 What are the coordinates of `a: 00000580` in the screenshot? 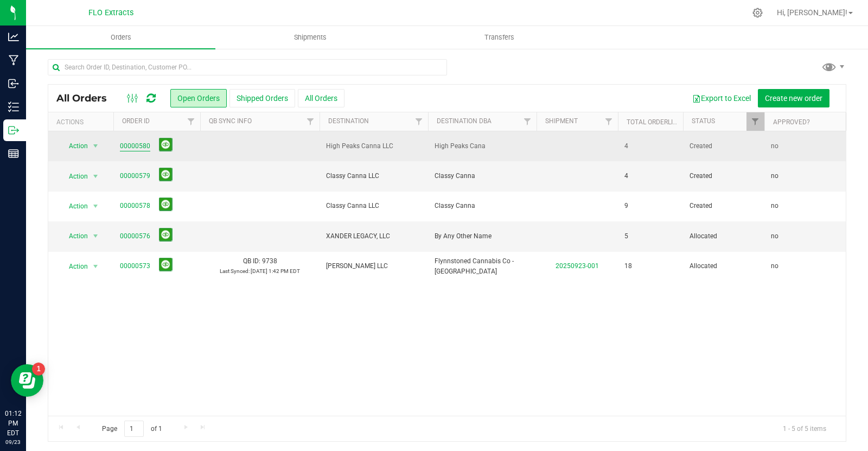 It's located at (135, 146).